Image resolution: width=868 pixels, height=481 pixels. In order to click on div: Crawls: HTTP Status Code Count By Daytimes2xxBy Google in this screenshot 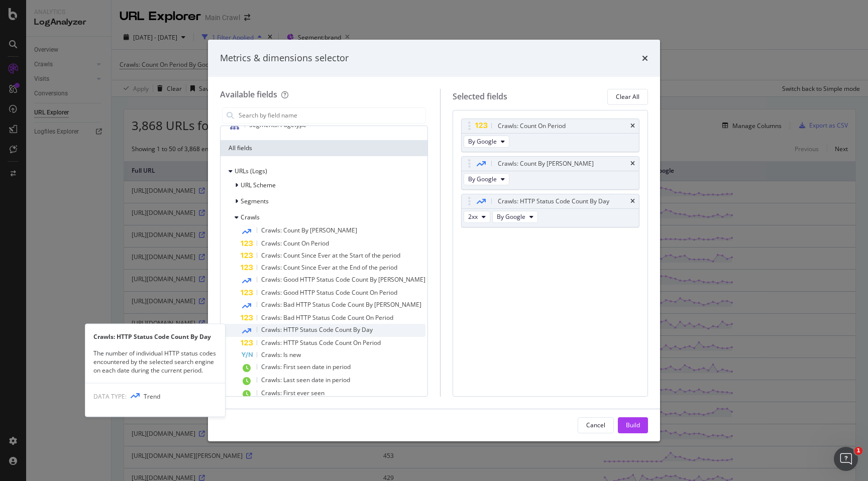, I will do `click(549, 210)`.